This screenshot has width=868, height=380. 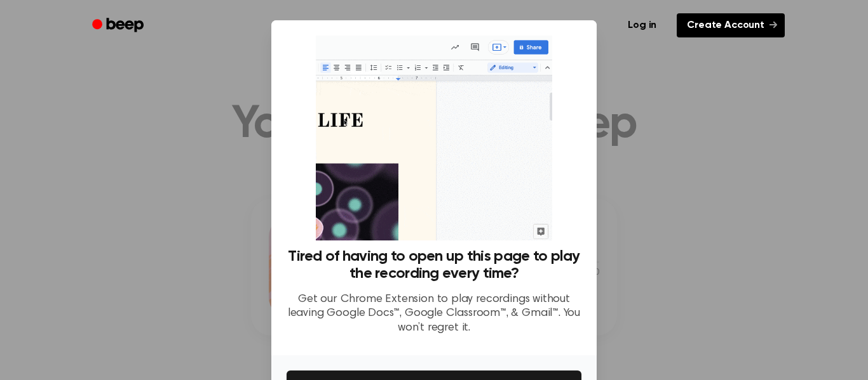 What do you see at coordinates (730, 25) in the screenshot?
I see `a: Create Account` at bounding box center [730, 25].